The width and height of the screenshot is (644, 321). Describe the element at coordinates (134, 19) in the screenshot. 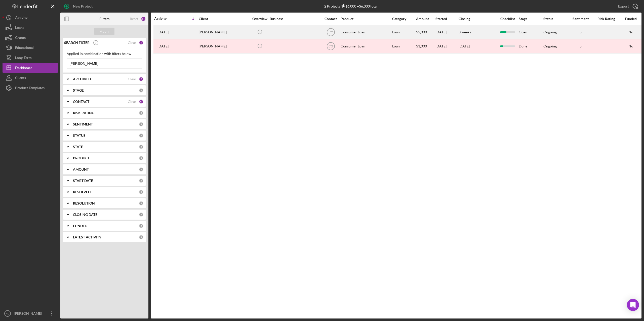

I see `div: Reset` at that location.